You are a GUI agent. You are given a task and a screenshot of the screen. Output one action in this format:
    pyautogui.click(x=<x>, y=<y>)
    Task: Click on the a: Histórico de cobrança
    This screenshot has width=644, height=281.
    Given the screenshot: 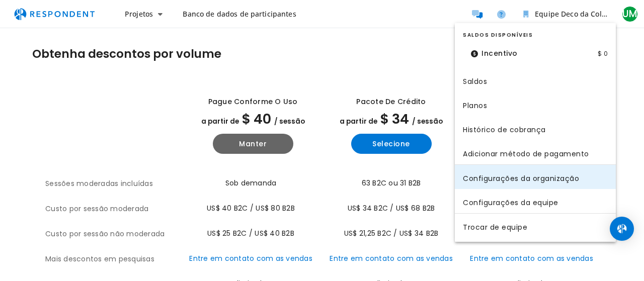 What is the action you would take?
    pyautogui.click(x=535, y=129)
    